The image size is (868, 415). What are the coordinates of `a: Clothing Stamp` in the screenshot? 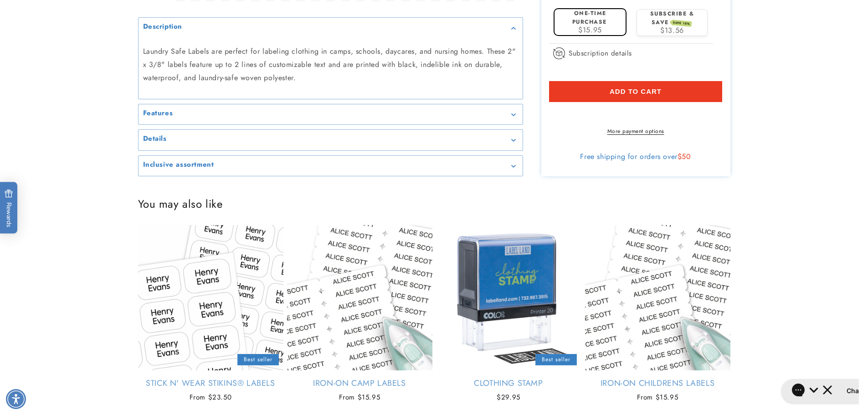 It's located at (509, 383).